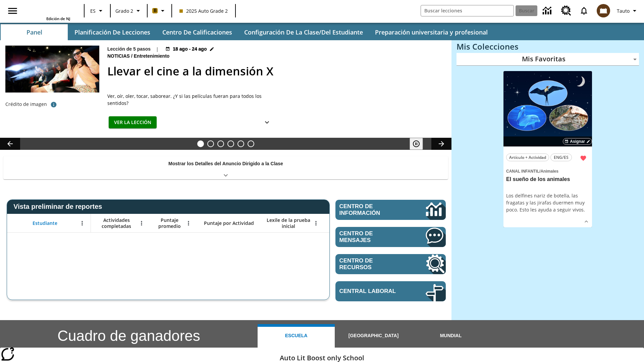 Image resolution: width=644 pixels, height=362 pixels. What do you see at coordinates (221, 144) in the screenshot?
I see `button: Diapositiva 3 Modas que pasaron de moda` at bounding box center [221, 144].